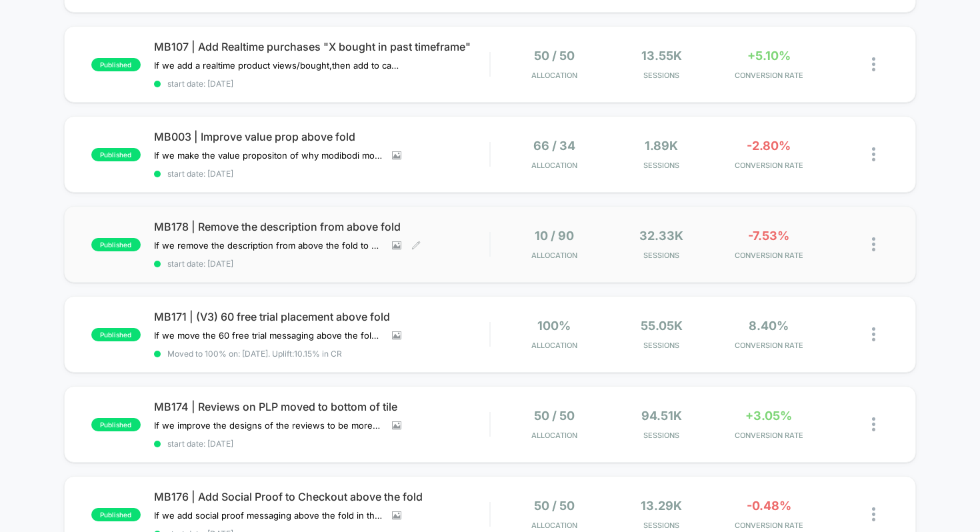 The height and width of the screenshot is (532, 980). Describe the element at coordinates (769, 145) in the screenshot. I see `span: -2.80%` at that location.